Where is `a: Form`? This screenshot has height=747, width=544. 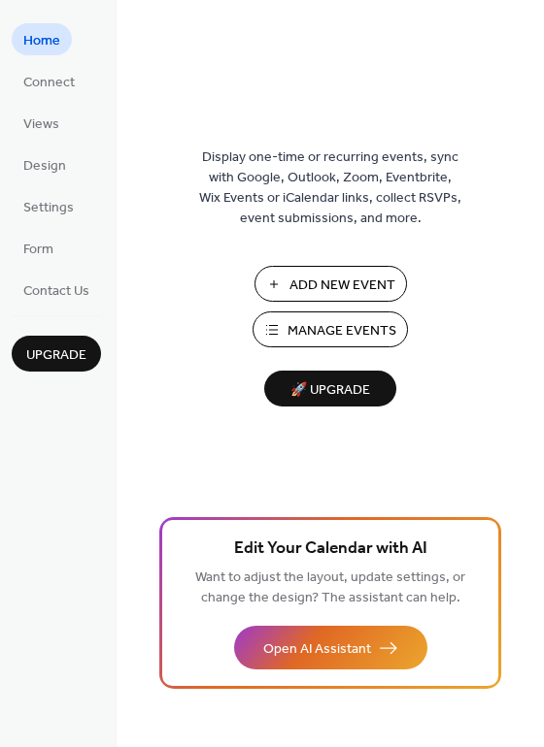
a: Form is located at coordinates (38, 248).